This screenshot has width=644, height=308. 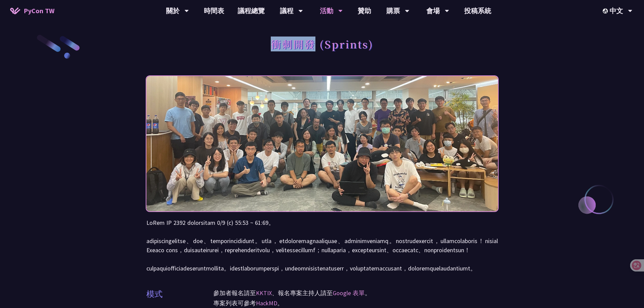 I want to click on img: Home icon of PyCon TW 2025, so click(x=15, y=11).